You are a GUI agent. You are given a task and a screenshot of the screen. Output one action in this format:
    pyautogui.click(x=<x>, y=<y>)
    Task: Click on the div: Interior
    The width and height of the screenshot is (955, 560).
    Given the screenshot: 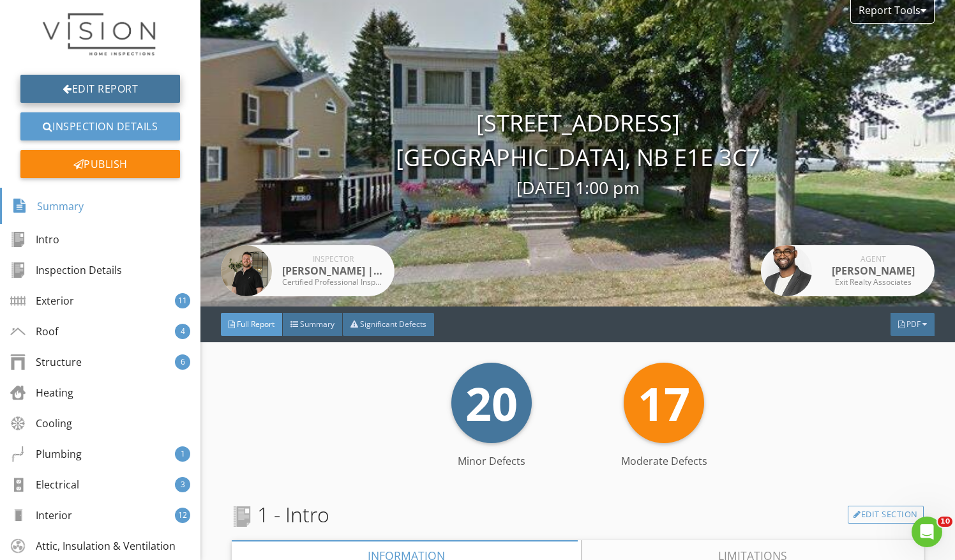 What is the action you would take?
    pyautogui.click(x=41, y=515)
    